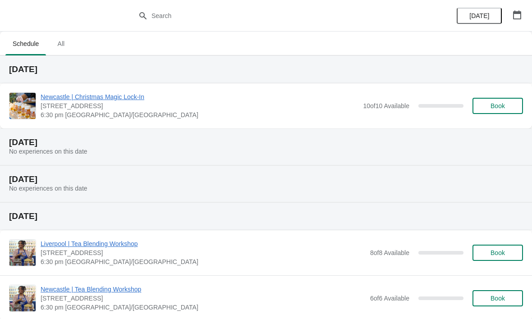 This screenshot has width=532, height=319. What do you see at coordinates (275, 16) in the screenshot?
I see `input: Search` at bounding box center [275, 16].